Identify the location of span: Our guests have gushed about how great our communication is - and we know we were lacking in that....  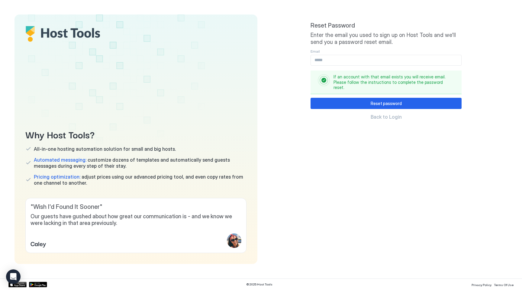
(136, 220).